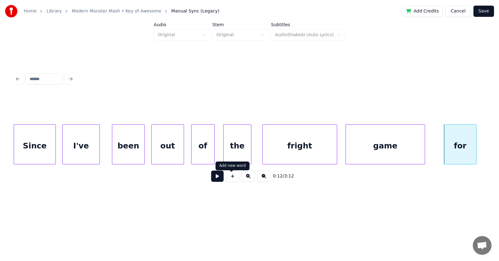  I want to click on button: Cancel, so click(458, 11).